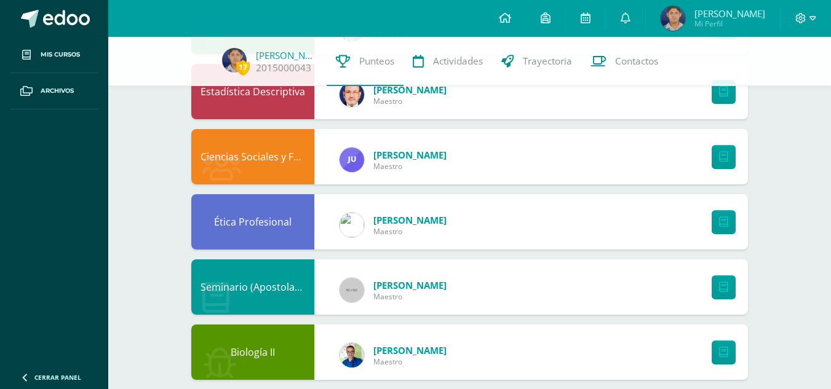 This screenshot has width=831, height=389. What do you see at coordinates (54, 91) in the screenshot?
I see `a: Archivos` at bounding box center [54, 91].